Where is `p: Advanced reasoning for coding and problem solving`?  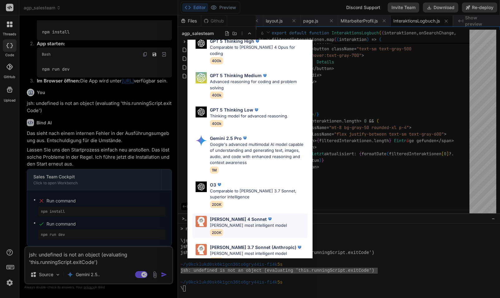
p: Advanced reasoning for coding and problem solving is located at coordinates (259, 85).